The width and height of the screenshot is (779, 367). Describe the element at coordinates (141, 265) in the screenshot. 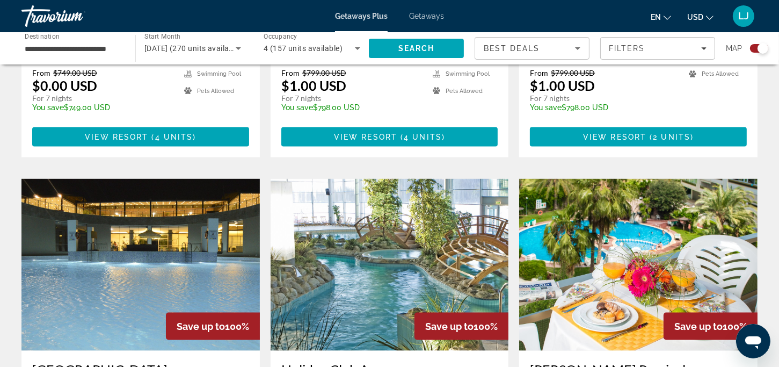

I see `img: Laguna Termal Resort and Spa` at that location.